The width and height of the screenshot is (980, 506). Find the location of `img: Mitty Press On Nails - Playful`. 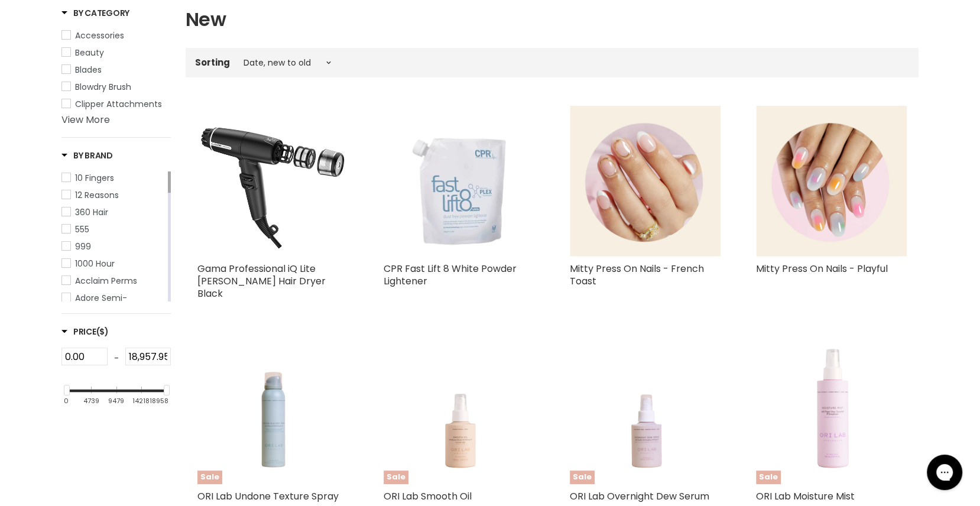

img: Mitty Press On Nails - Playful is located at coordinates (832, 181).